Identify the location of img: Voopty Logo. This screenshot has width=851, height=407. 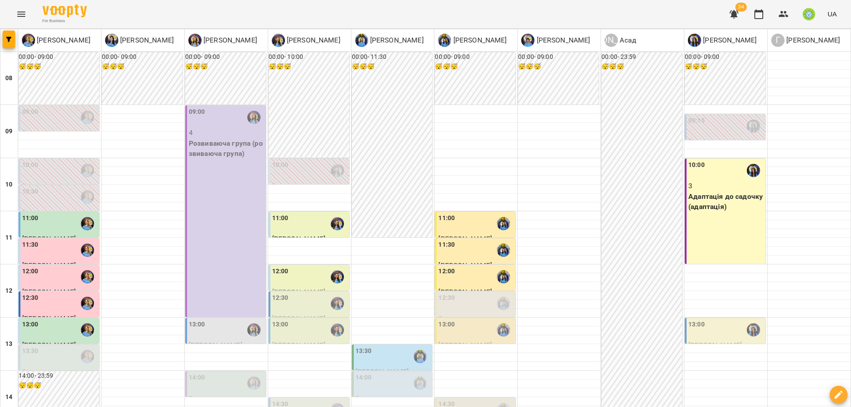
(65, 11).